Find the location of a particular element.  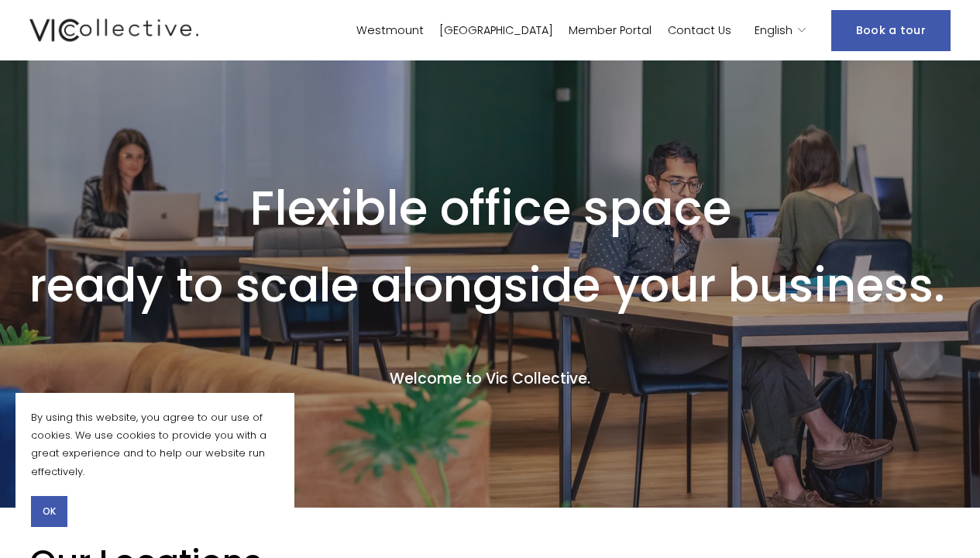

a: Westmount is located at coordinates (390, 30).